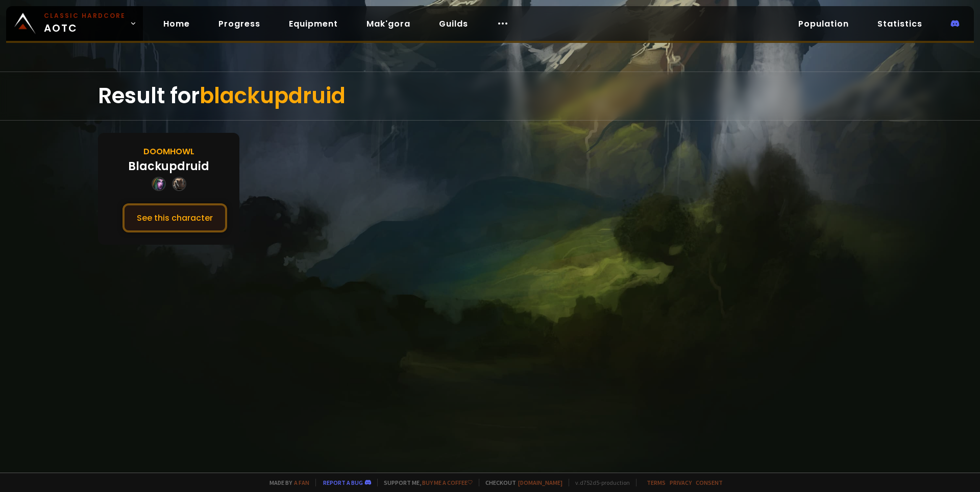 This screenshot has width=980, height=492. Describe the element at coordinates (388, 24) in the screenshot. I see `a: Mak'gora` at that location.